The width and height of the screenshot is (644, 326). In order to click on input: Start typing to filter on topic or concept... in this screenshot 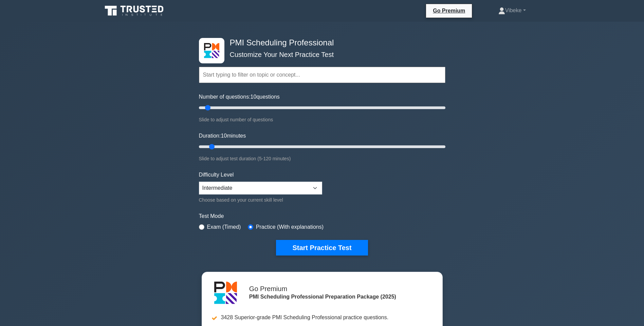, I will do `click(322, 75)`.